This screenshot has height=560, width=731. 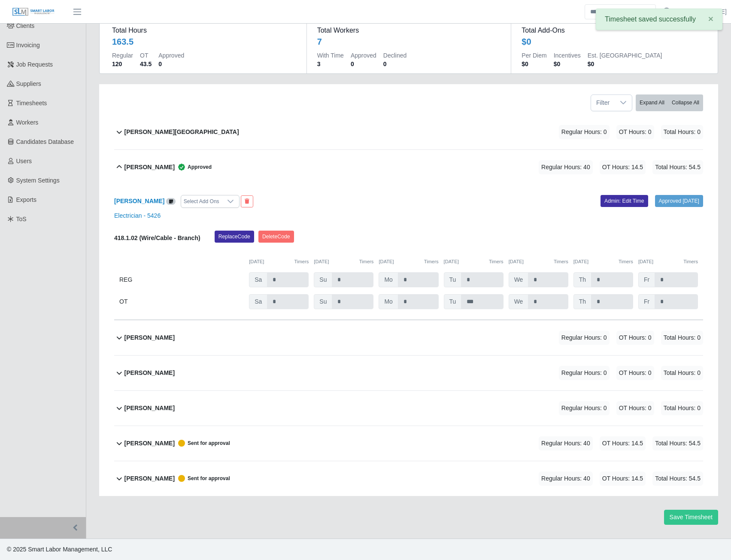 What do you see at coordinates (647, 279) in the screenshot?
I see `span: Fr` at bounding box center [647, 279].